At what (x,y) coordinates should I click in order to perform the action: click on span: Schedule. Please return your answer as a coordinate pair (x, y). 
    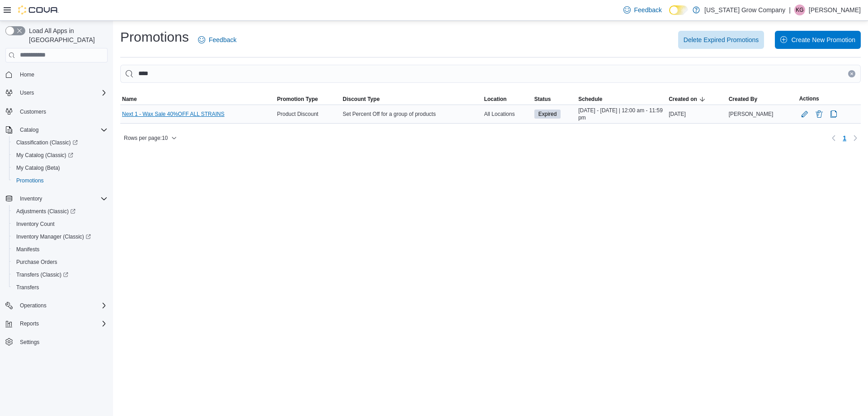
    Looking at the image, I should click on (590, 99).